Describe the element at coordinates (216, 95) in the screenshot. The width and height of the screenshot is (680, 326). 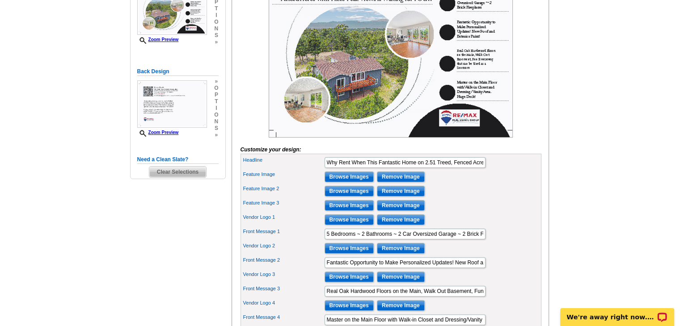
I see `span: p` at that location.